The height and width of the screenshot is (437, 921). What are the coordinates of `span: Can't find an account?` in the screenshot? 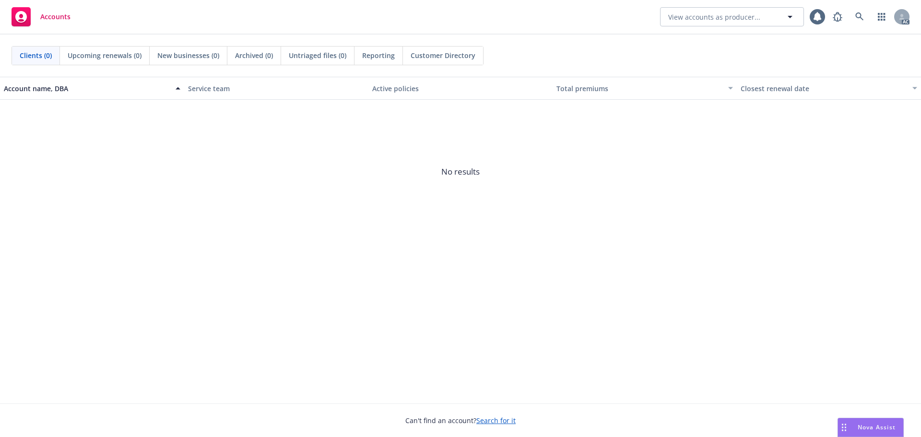 It's located at (460, 420).